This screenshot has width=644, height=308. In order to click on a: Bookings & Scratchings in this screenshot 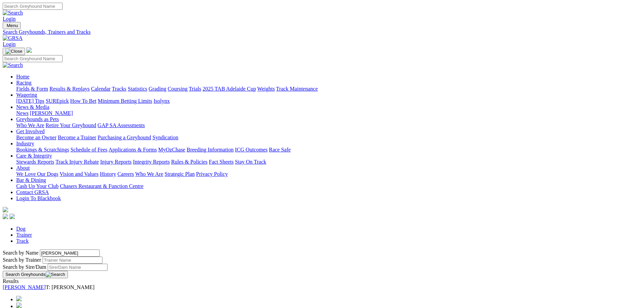, I will do `click(42, 149)`.